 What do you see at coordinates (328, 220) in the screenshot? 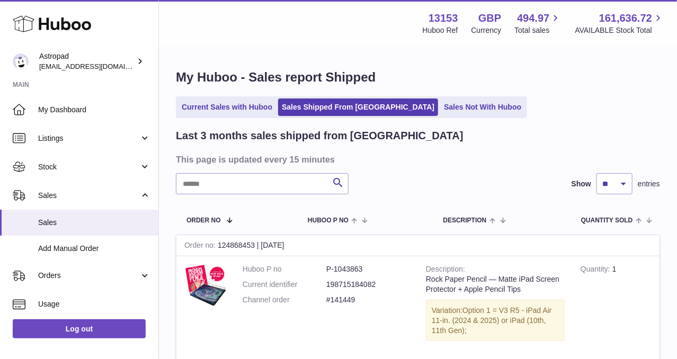
I see `span: Huboo P no` at bounding box center [328, 220].